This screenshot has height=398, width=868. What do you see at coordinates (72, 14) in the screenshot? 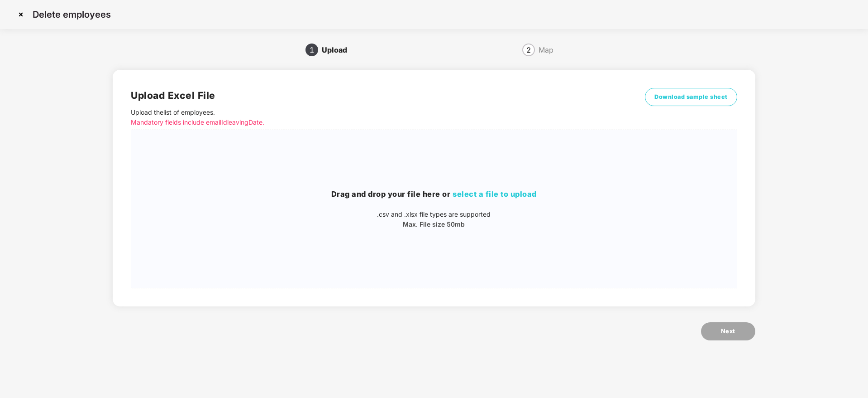
I see `p: Delete employees` at bounding box center [72, 14].